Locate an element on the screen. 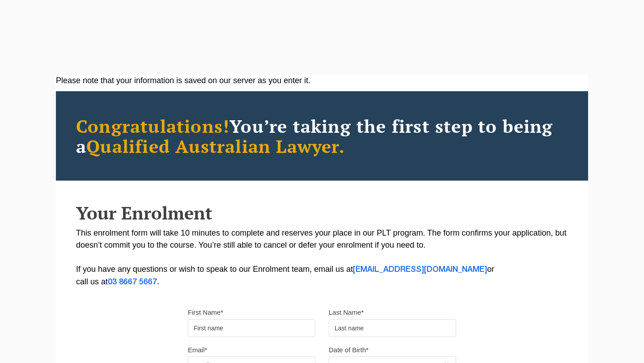 The width and height of the screenshot is (644, 363). input: Last name is located at coordinates (392, 328).